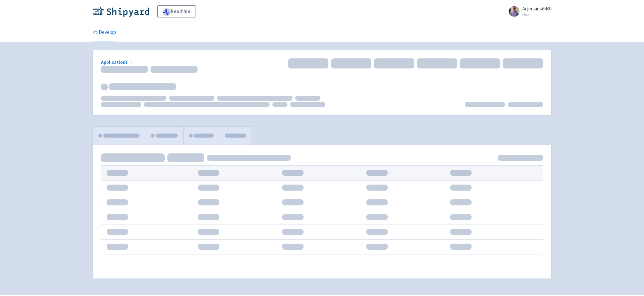 This screenshot has height=296, width=644. What do you see at coordinates (537, 14) in the screenshot?
I see `small: User` at bounding box center [537, 14].